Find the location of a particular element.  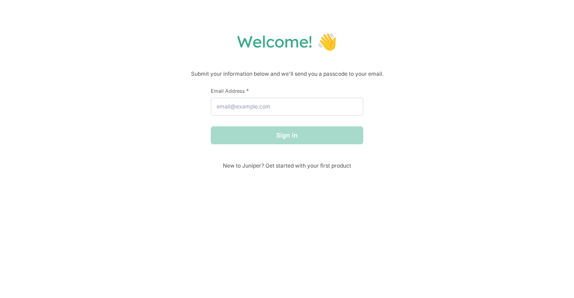

p: Submit your information below and we'll send you a passcode to your email. is located at coordinates (287, 74).